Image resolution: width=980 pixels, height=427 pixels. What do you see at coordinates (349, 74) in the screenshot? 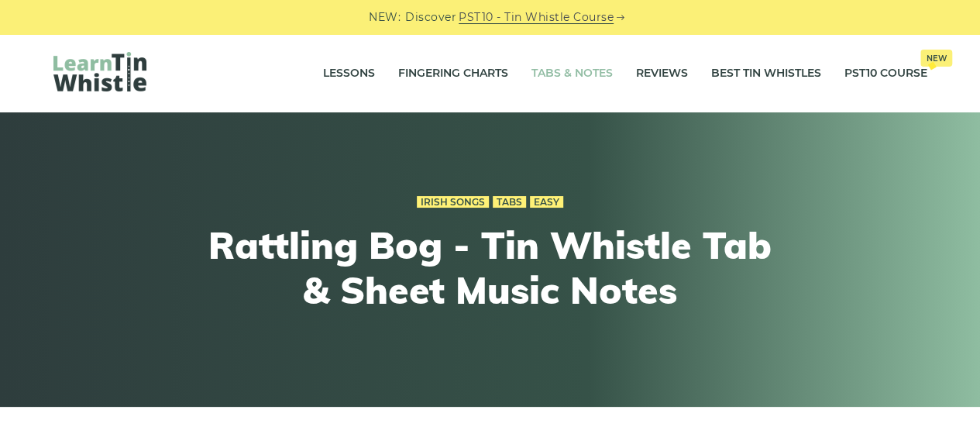
I see `a: Lessons` at bounding box center [349, 74].